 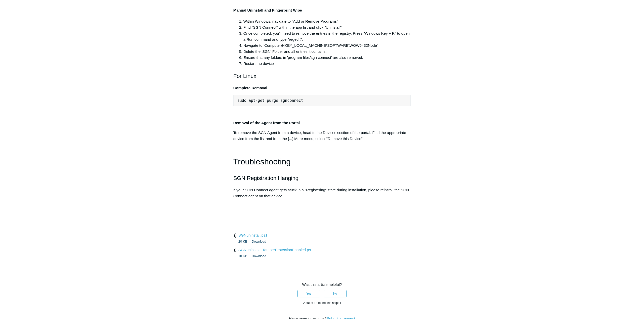 What do you see at coordinates (327, 28) in the screenshot?
I see `li: Find "SGN Connect" within the app list and click "Uninstall"` at bounding box center [327, 28].